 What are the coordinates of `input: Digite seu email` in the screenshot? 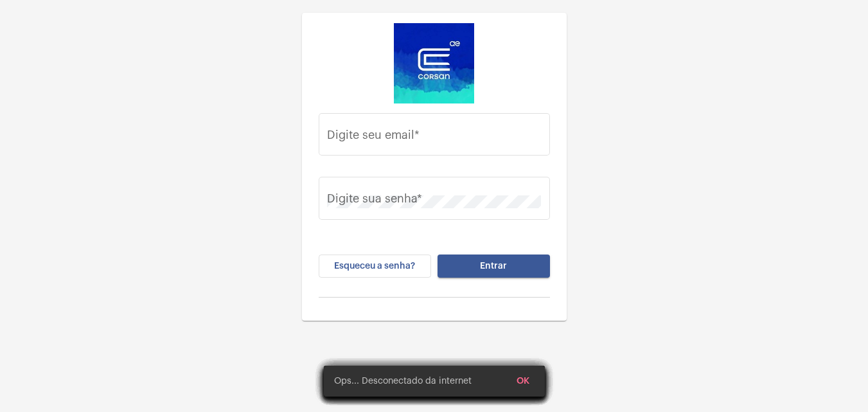 It's located at (433, 138).